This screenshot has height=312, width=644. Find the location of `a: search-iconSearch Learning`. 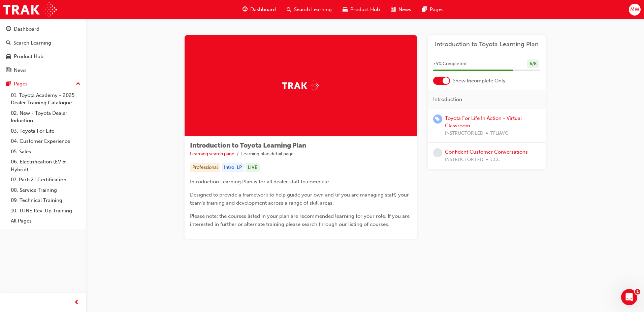

a: search-iconSearch Learning is located at coordinates (309, 9).